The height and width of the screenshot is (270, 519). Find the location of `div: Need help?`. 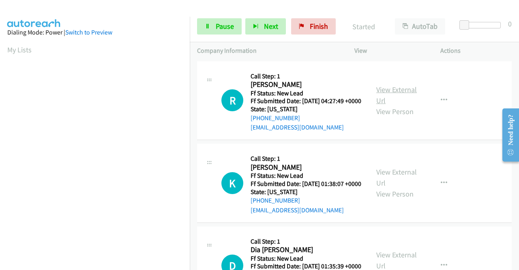

div: Need help? is located at coordinates (15, 27).